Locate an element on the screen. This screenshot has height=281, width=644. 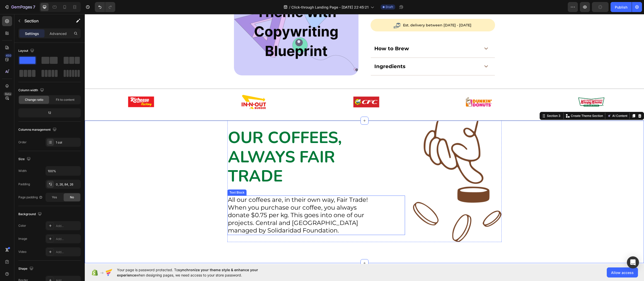
div: Text Block is located at coordinates (152, 178).